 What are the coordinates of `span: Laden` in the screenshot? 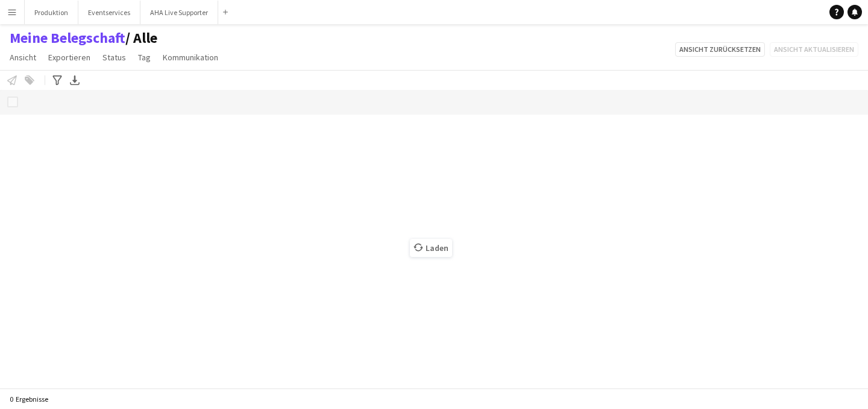 It's located at (431, 248).